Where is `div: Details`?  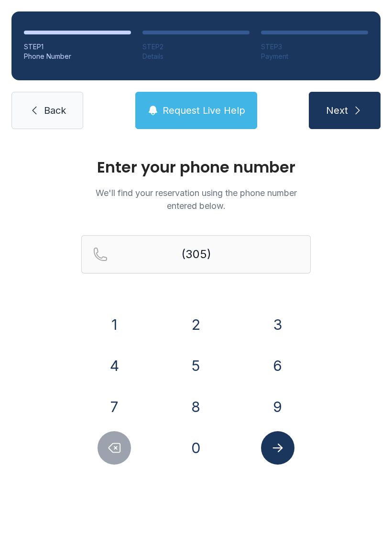 div: Details is located at coordinates (196, 56).